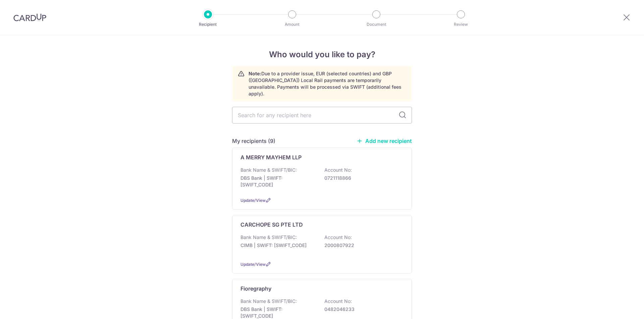  Describe the element at coordinates (255, 73) in the screenshot. I see `strong: Note:` at that location.